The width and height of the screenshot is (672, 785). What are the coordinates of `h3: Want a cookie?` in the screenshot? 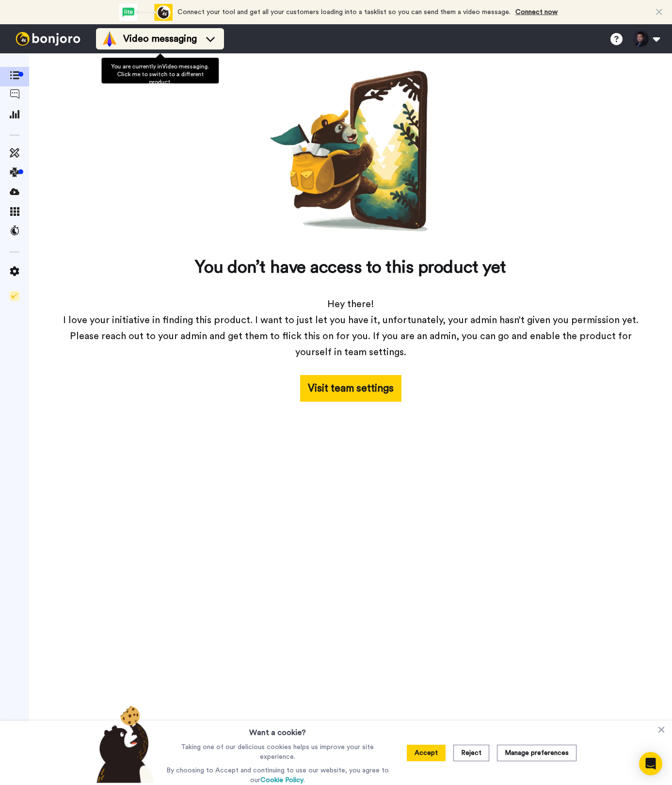 It's located at (277, 730).